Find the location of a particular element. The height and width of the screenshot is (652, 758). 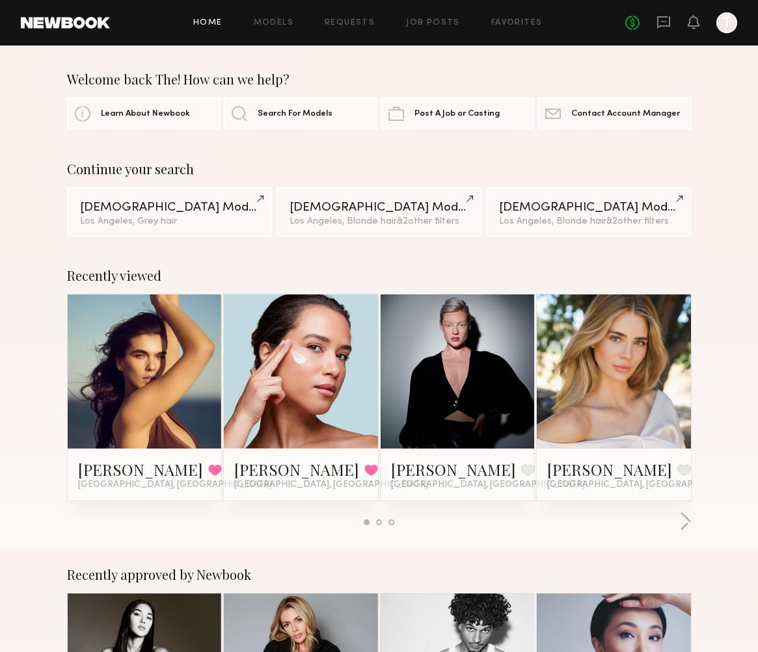

a: Favorites is located at coordinates (516, 23).